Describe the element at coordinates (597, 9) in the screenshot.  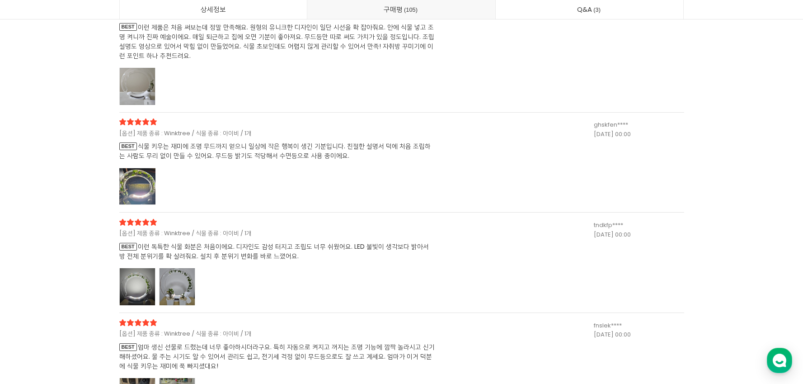
I see `span: 3` at that location.